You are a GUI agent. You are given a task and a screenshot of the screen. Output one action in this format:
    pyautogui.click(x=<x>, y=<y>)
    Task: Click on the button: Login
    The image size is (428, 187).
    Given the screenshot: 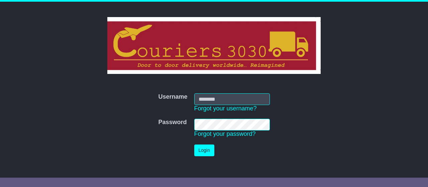 What is the action you would take?
    pyautogui.click(x=204, y=150)
    